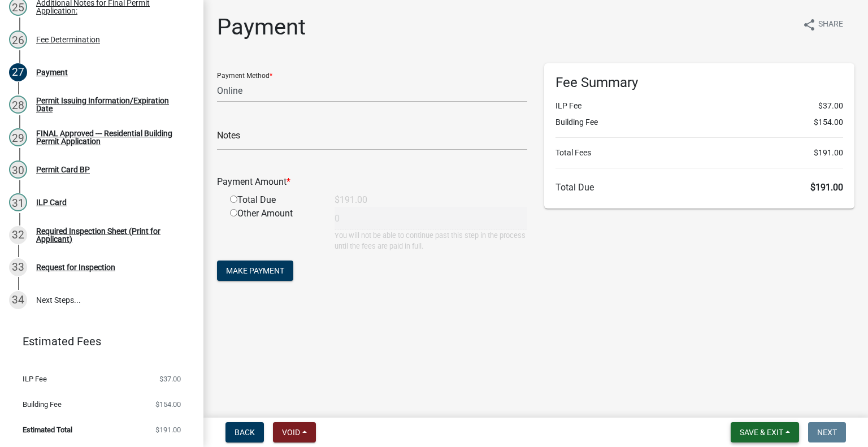 The image size is (868, 447). Describe the element at coordinates (110, 235) in the screenshot. I see `div: Required Inspection Sheet (Print for Applicant)` at that location.